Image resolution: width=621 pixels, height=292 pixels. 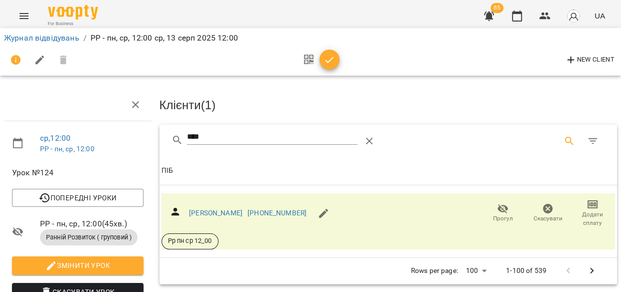 I want to click on span: Змінити урок, so click(x=78, y=265).